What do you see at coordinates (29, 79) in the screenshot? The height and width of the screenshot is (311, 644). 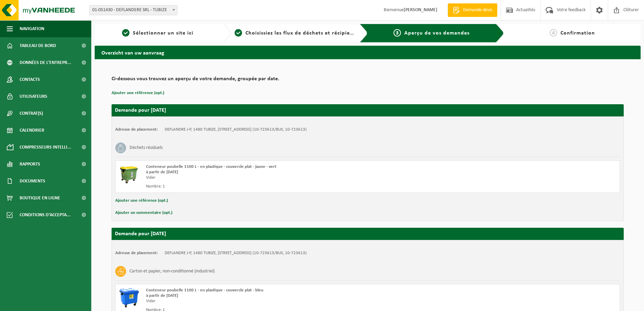 I see `span: Contacts` at bounding box center [29, 79].